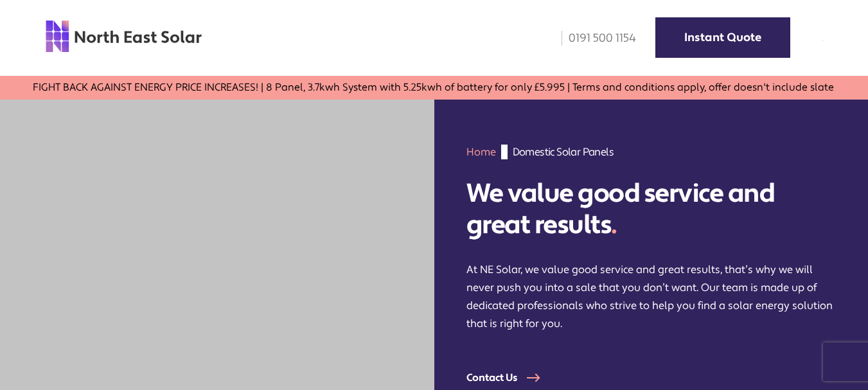 This screenshot has height=390, width=868. I want to click on img: north east solar logo, so click(124, 36).